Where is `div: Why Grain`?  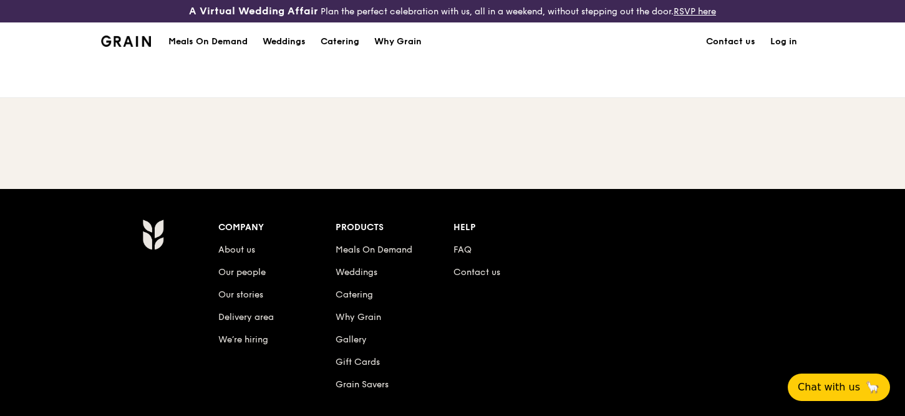
div: Why Grain is located at coordinates (398, 42).